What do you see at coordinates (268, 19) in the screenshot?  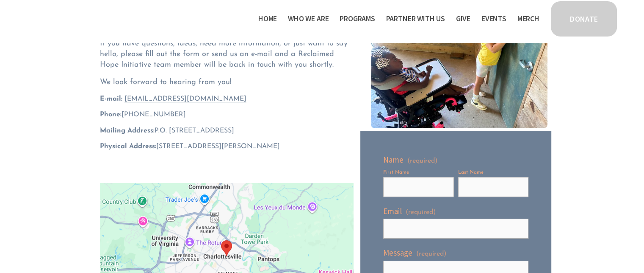 I see `a: Home` at bounding box center [268, 19].